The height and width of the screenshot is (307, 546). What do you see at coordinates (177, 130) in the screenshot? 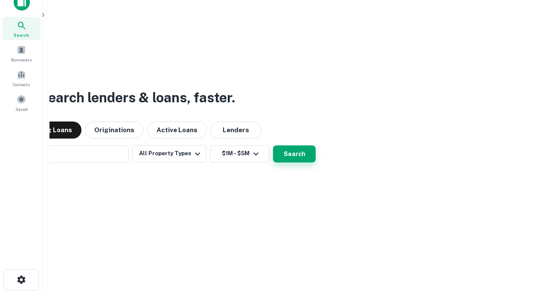
I see `button: Active Loans` at bounding box center [177, 130].